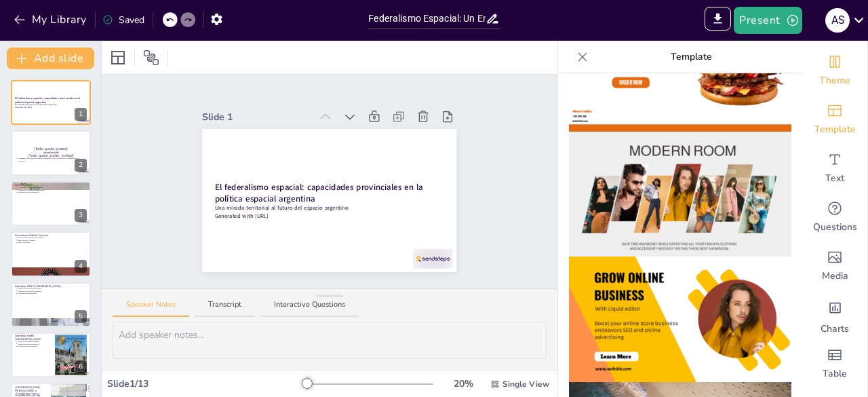 The width and height of the screenshot is (868, 397). What do you see at coordinates (309, 308) in the screenshot?
I see `button: Interactive Questions` at bounding box center [309, 308].